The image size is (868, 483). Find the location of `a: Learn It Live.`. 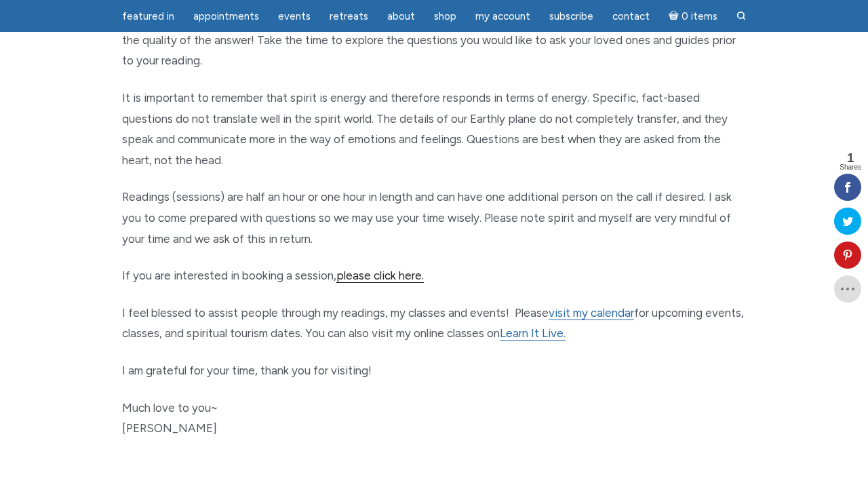

a: Learn It Live. is located at coordinates (532, 333).